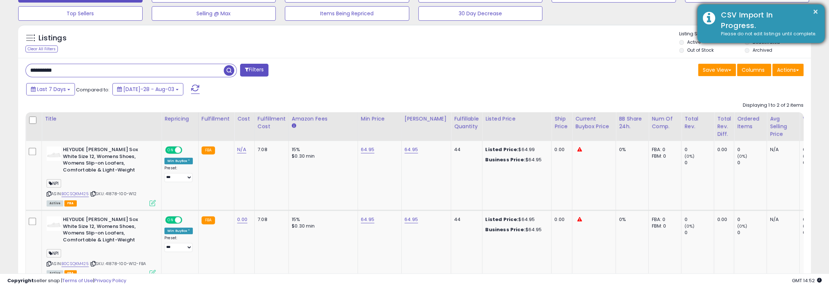 Image resolution: width=829 pixels, height=288 pixels. Describe the element at coordinates (110, 280) in the screenshot. I see `a: Privacy Policy` at that location.